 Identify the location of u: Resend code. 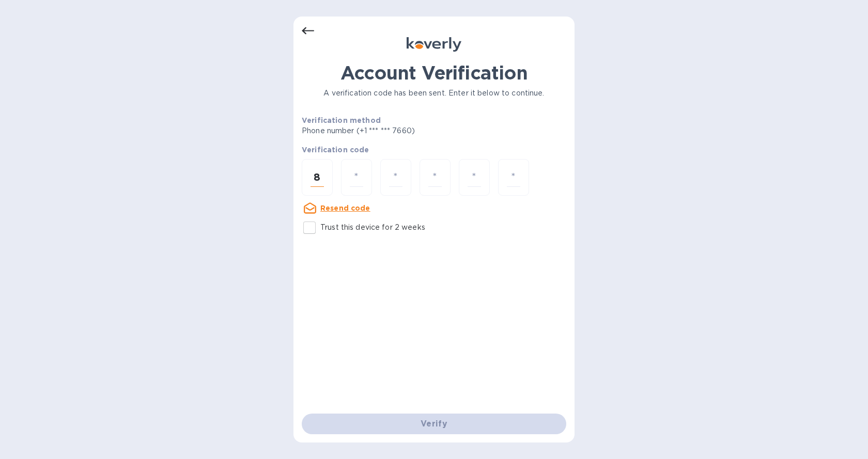
(345, 208).